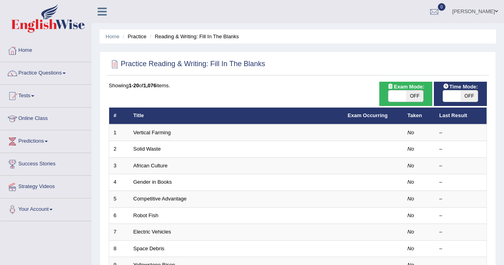 The image size is (504, 265). I want to click on a: Solid Waste, so click(147, 149).